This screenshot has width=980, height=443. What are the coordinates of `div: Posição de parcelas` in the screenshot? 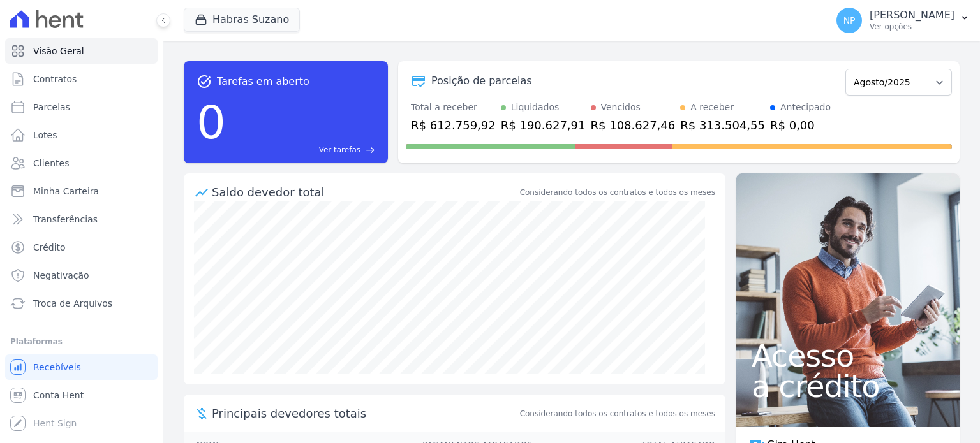 It's located at (482, 81).